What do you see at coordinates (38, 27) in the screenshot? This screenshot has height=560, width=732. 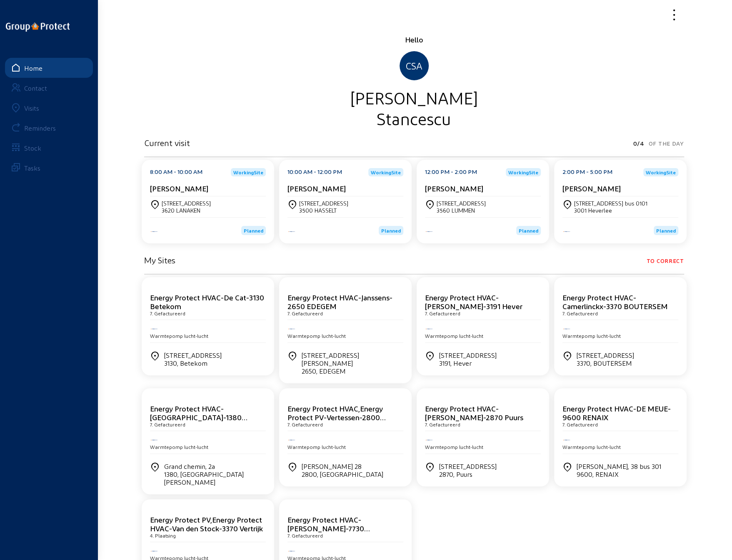 I see `img: logo-oneline.png` at bounding box center [38, 27].